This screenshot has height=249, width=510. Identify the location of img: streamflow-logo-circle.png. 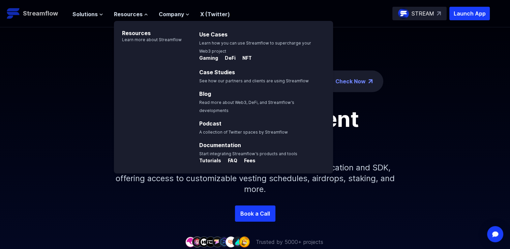
(404, 13).